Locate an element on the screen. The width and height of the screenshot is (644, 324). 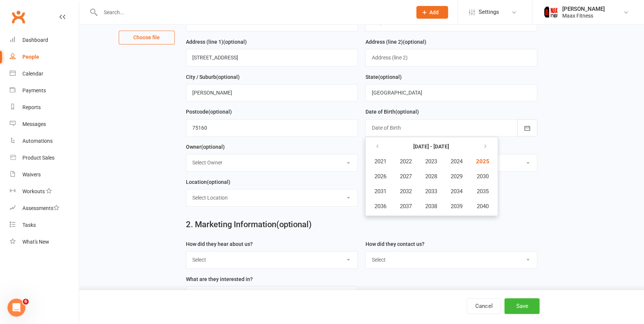
span: 2029 is located at coordinates (456, 176).